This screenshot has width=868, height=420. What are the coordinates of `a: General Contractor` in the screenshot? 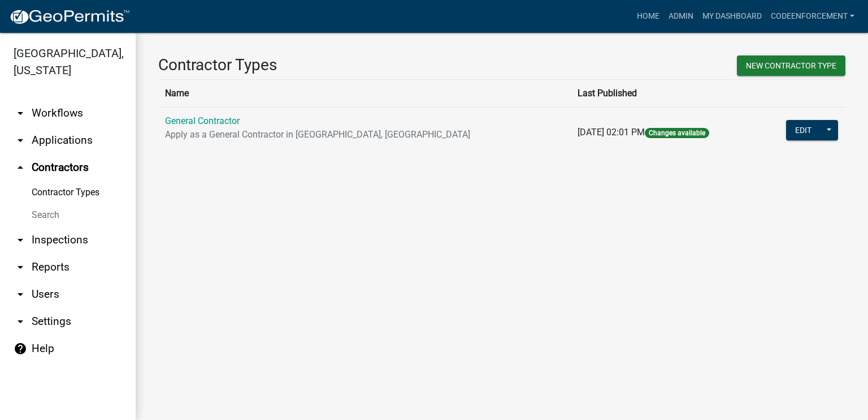 It's located at (202, 121).